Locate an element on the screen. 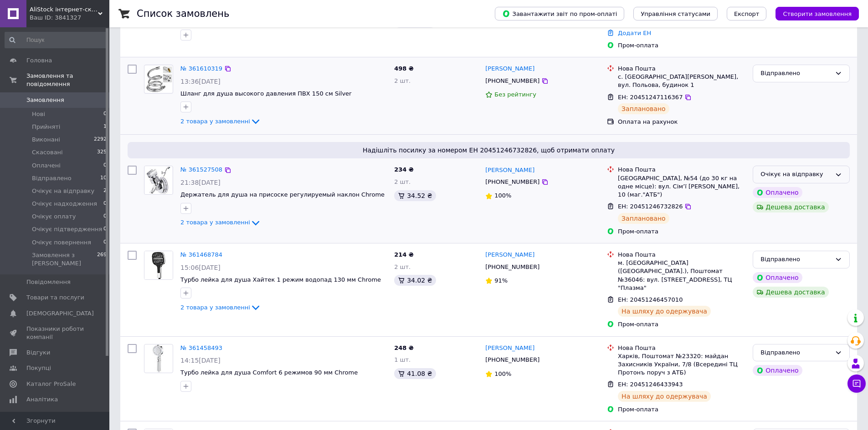  span: Держатель для душа на присоске регулируемый наклон Chrome is located at coordinates (282, 194).